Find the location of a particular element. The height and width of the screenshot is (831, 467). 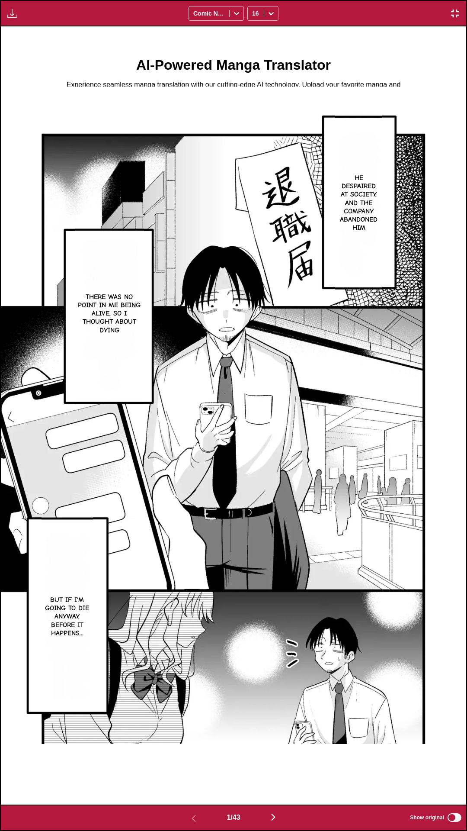

img: Previous page is located at coordinates (194, 818).